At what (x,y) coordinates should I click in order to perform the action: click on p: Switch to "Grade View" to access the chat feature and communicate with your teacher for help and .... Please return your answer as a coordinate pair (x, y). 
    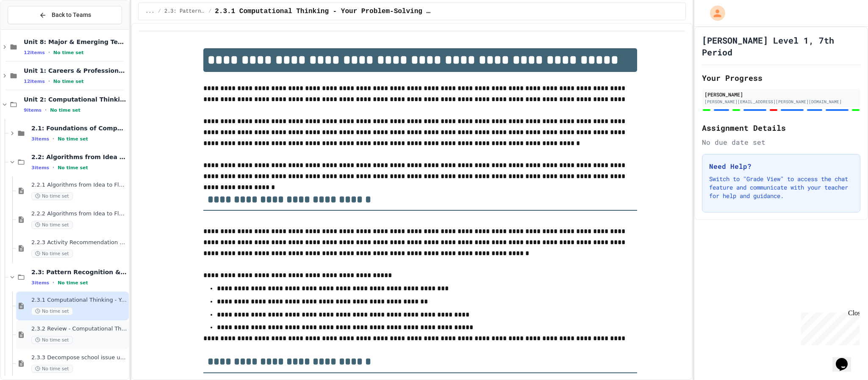
    Looking at the image, I should click on (781, 188).